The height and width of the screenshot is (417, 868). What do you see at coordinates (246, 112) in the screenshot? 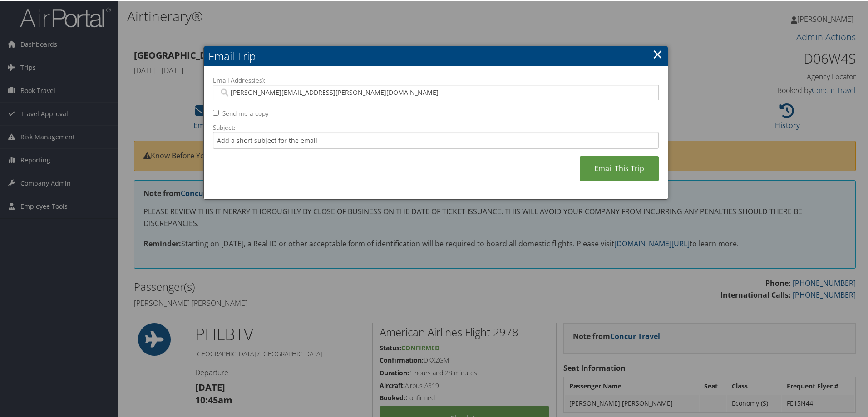
I see `label: Send me a copy` at bounding box center [246, 112].